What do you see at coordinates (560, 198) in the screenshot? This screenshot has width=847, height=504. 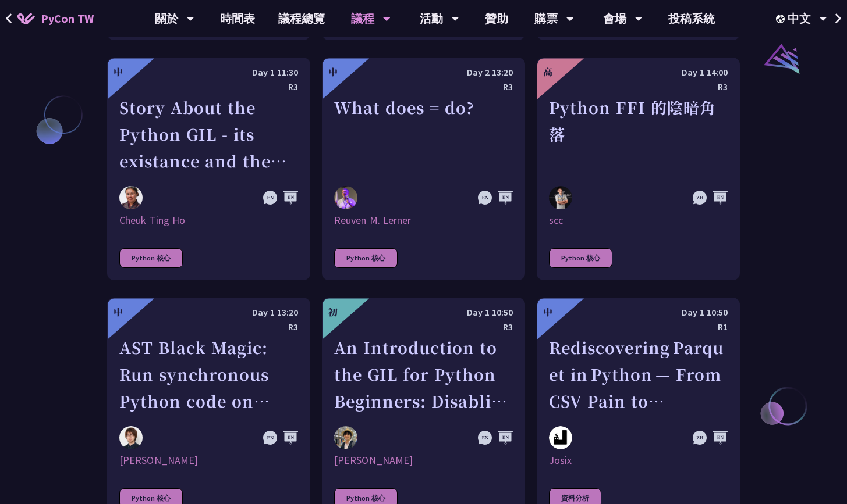 I see `img: scc` at bounding box center [560, 198].